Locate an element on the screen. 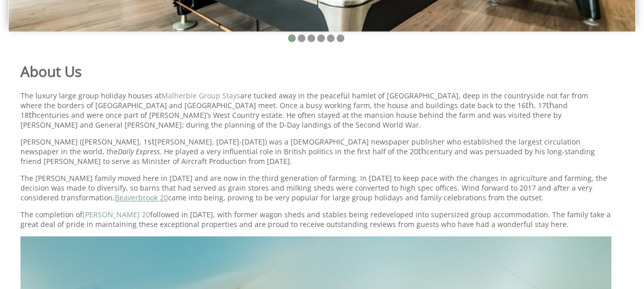 The width and height of the screenshot is (644, 289). a: Beaverbrook 20 is located at coordinates (142, 197).